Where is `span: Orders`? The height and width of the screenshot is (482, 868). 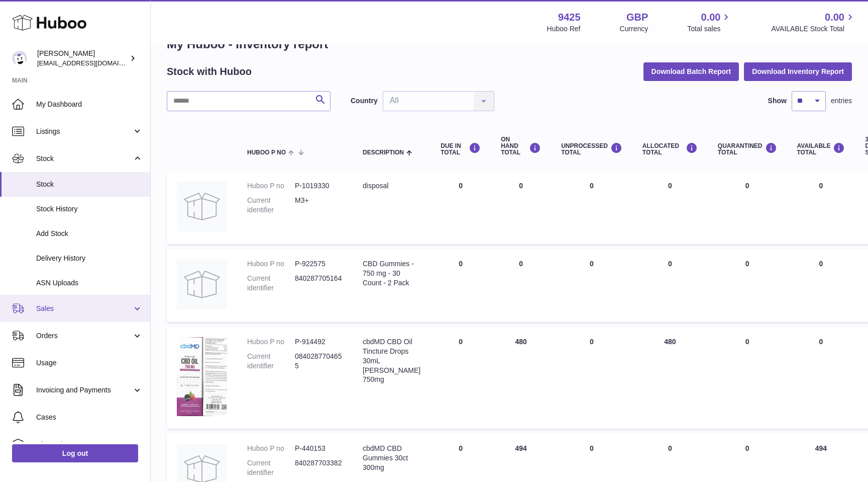
span: Orders is located at coordinates (84, 336).